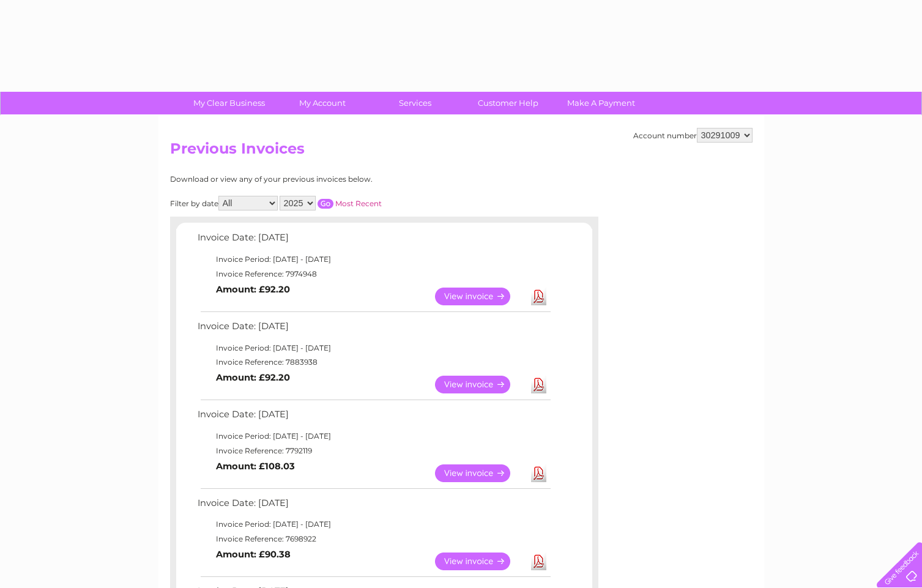  Describe the element at coordinates (373, 451) in the screenshot. I see `td: Invoice Reference: 7792119` at that location.